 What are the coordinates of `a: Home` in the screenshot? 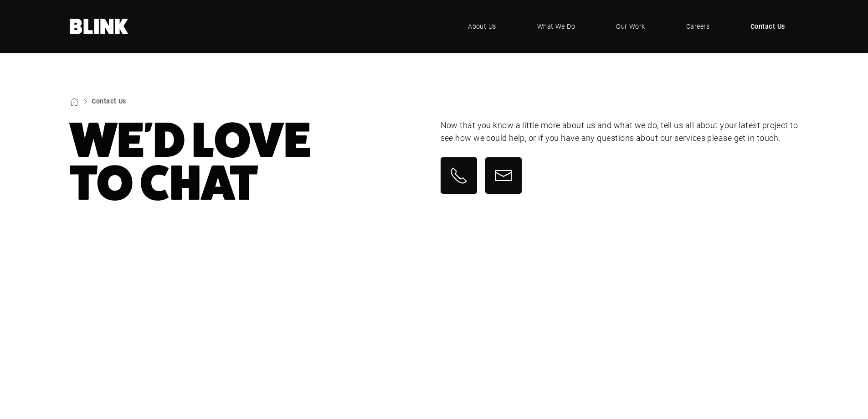 It's located at (99, 26).